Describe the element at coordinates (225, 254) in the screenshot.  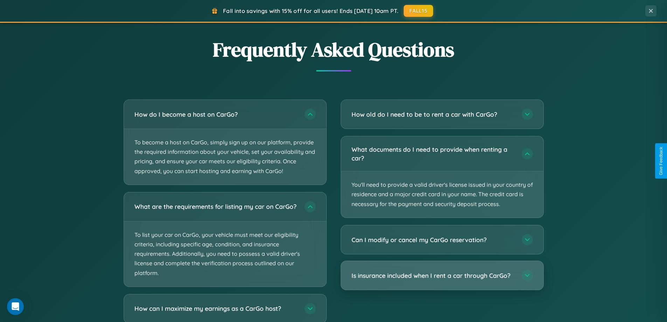
I see `p: To list your car on CarGo, your vehicle must meet our eligibility criteria, including specific ag...` at that location.